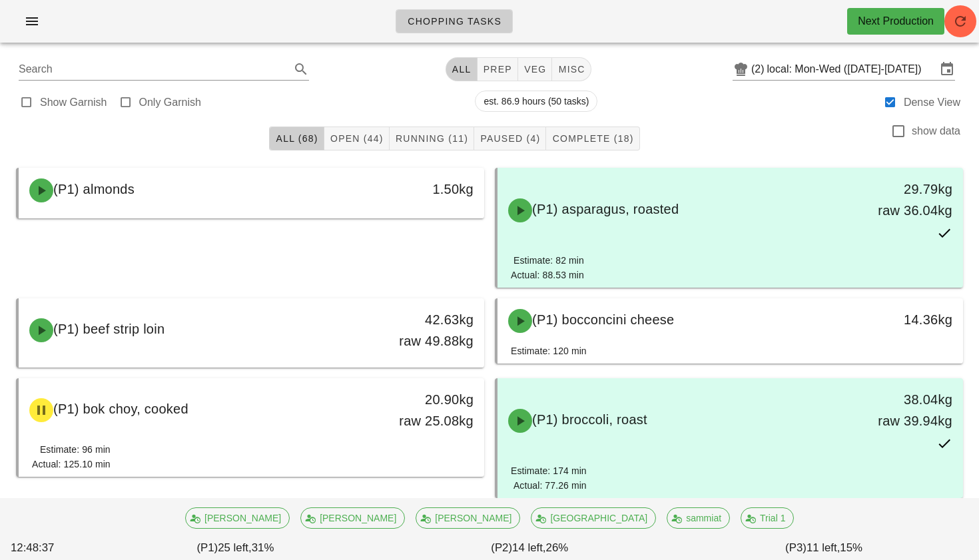  I want to click on button: prep, so click(498, 69).